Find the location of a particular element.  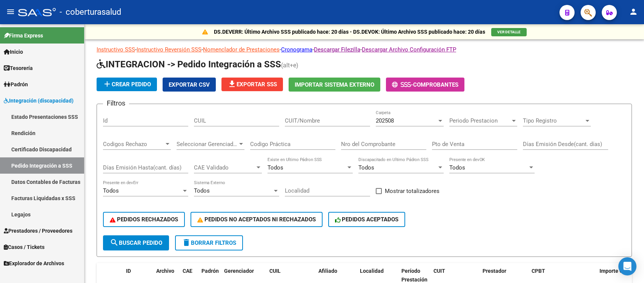

span: INTEGRACION -> Pedido Integración a SSS is located at coordinates (188, 64).